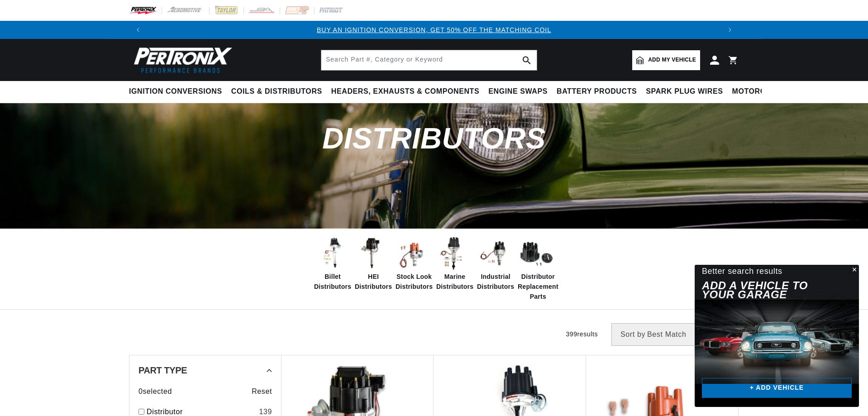 The height and width of the screenshot is (416, 868). Describe the element at coordinates (176, 92) in the screenshot. I see `span: Ignition Conversions` at that location.